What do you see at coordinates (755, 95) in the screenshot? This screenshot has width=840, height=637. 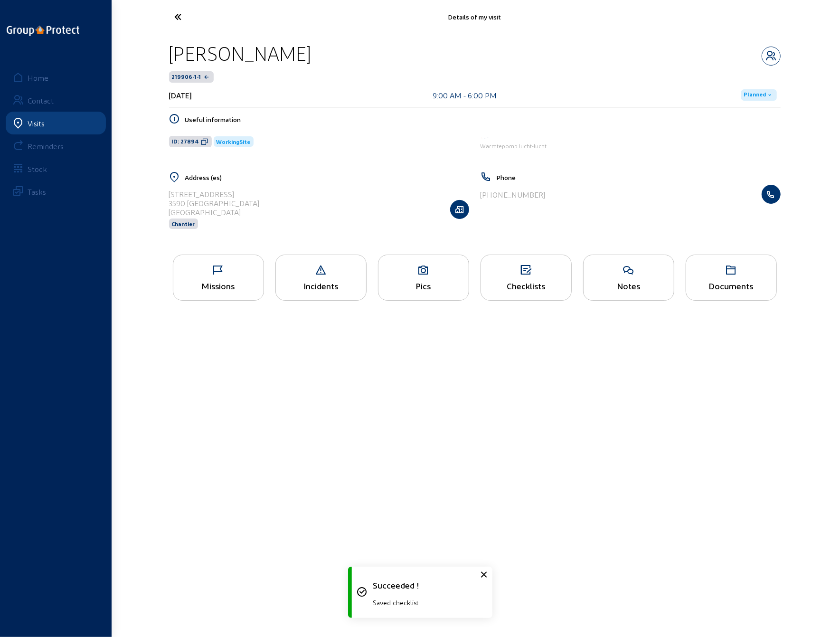 I see `span: Planned` at bounding box center [755, 95].